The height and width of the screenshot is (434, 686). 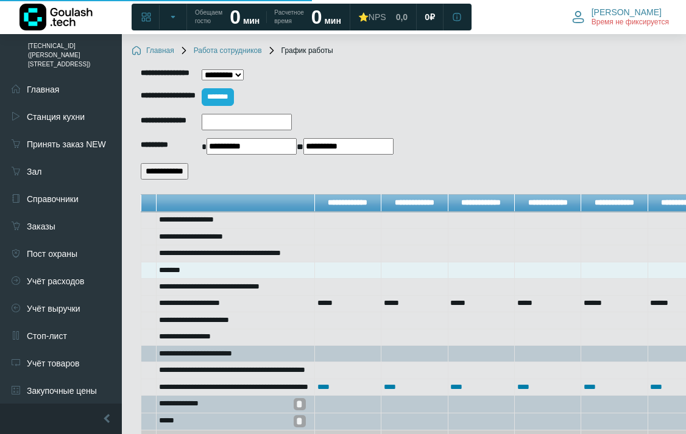 What do you see at coordinates (56, 17) in the screenshot?
I see `a: Логотип компании Goulash.tech` at bounding box center [56, 17].